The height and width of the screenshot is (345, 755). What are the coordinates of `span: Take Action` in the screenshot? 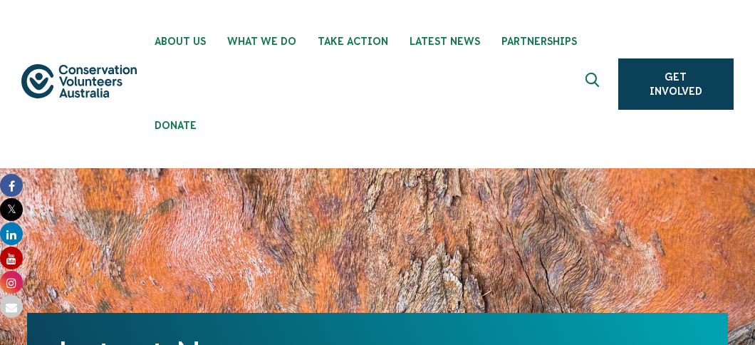 It's located at (352, 41).